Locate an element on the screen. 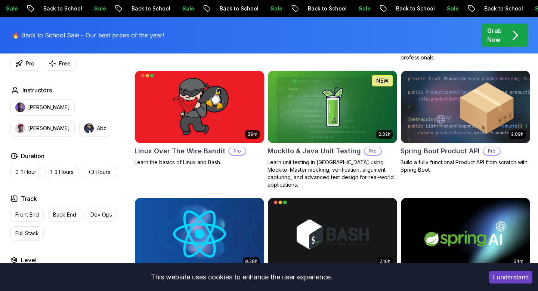  a: Spring Boot Product API card2.09hSpring Boot Product APIProBuild a fully functional Product API f... is located at coordinates (465, 122).